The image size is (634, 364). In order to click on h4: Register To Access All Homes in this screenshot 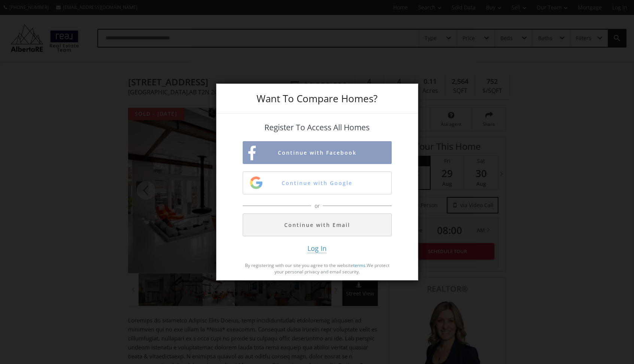, I will do `click(317, 127)`.